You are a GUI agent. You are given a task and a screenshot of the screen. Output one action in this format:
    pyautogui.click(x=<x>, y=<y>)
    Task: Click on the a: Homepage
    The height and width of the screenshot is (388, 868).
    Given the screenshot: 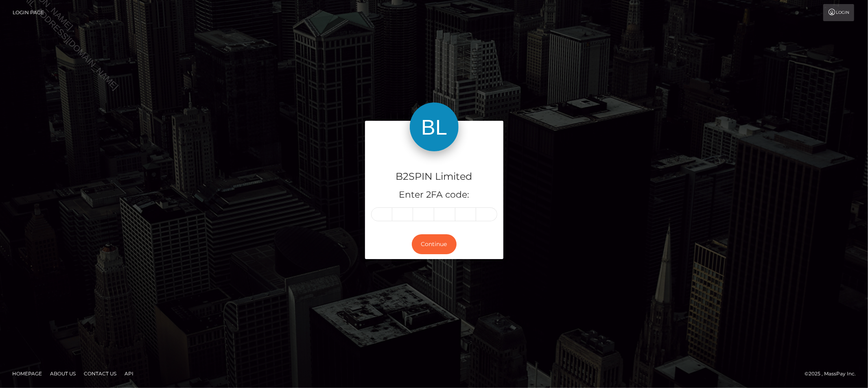 What is the action you would take?
    pyautogui.click(x=27, y=373)
    